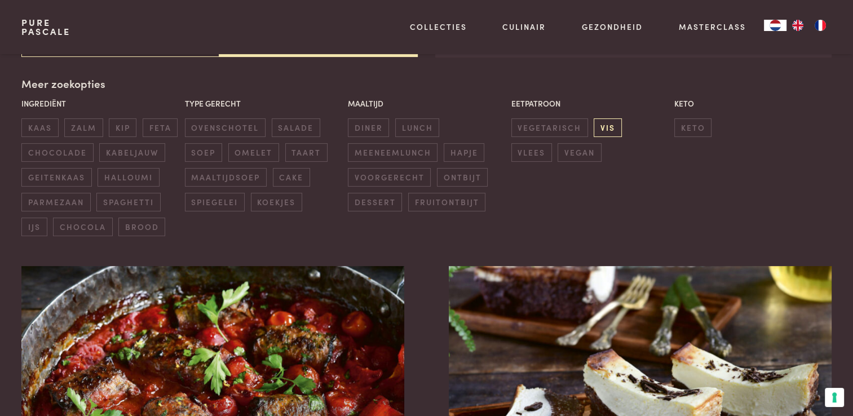 Image resolution: width=853 pixels, height=416 pixels. What do you see at coordinates (141, 227) in the screenshot?
I see `span: brood` at bounding box center [141, 227].